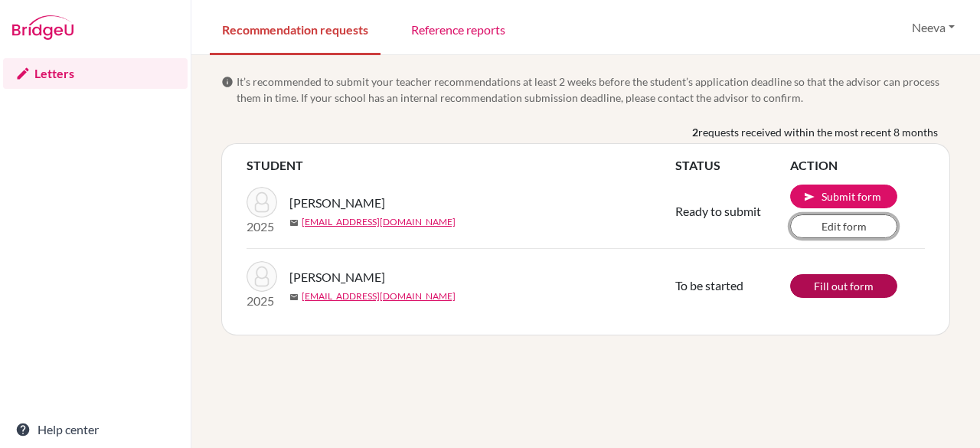 The image size is (980, 448). What do you see at coordinates (933, 28) in the screenshot?
I see `button: Neeva` at bounding box center [933, 28].